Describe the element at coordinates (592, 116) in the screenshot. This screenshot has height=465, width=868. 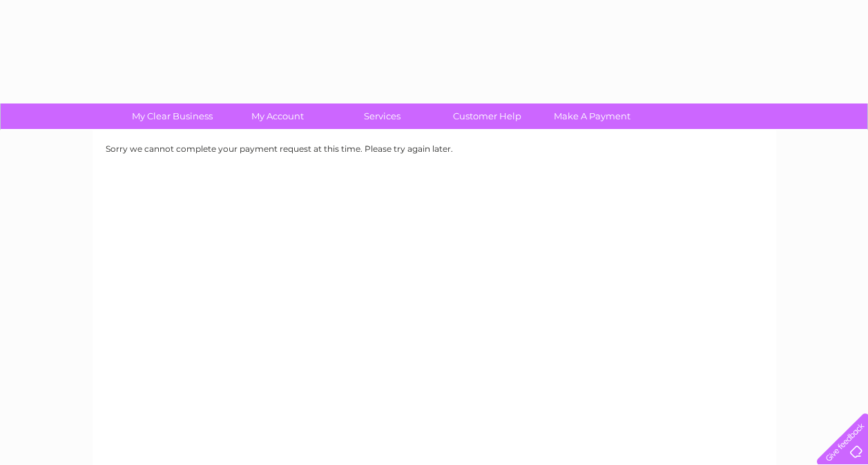
I see `a: Make A Payment` at that location.